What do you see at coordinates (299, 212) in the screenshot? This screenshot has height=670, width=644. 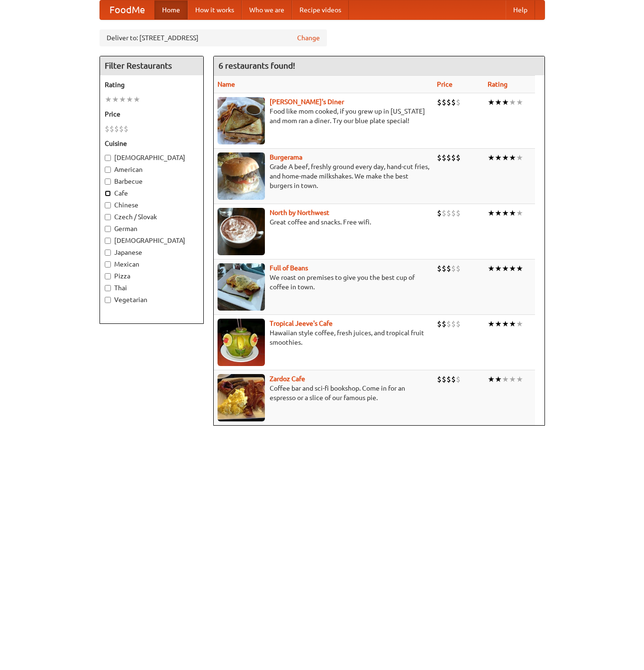 I see `a: North by Northwest` at bounding box center [299, 212].